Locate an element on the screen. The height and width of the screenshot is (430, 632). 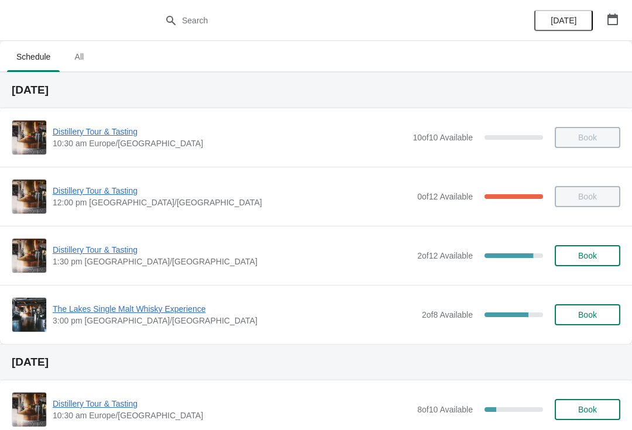
span: 0 of 12 Available is located at coordinates (445, 197).